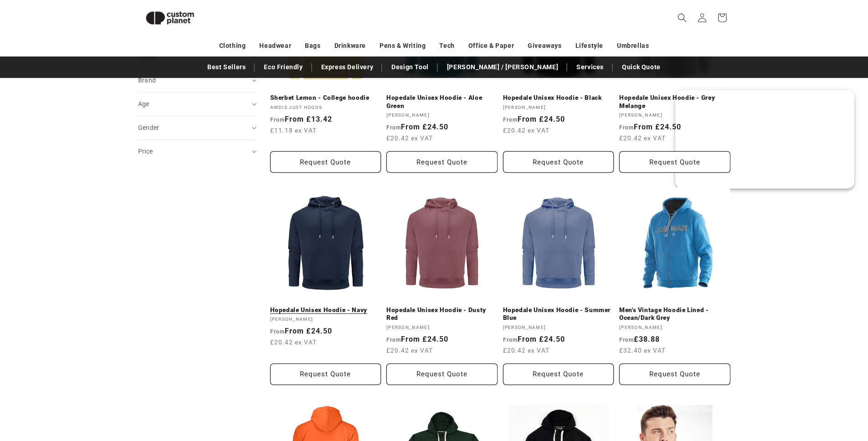 Image resolution: width=868 pixels, height=441 pixels. Describe the element at coordinates (633, 45) in the screenshot. I see `a: Umbrellas` at that location.